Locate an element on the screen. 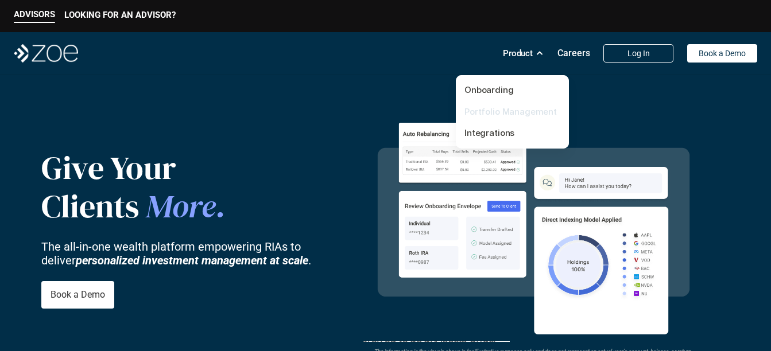 The height and width of the screenshot is (351, 771). p: Log In is located at coordinates (638, 53).